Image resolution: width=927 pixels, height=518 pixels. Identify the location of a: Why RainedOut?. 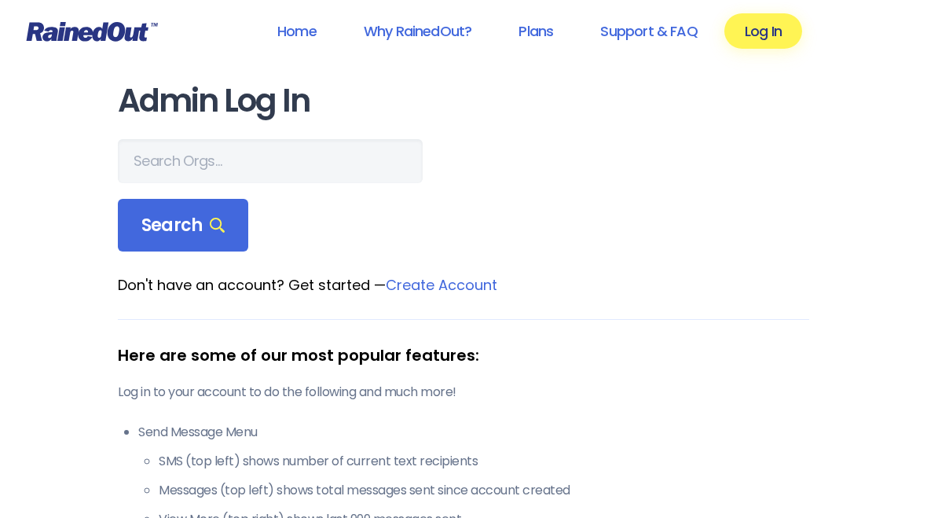
(418, 31).